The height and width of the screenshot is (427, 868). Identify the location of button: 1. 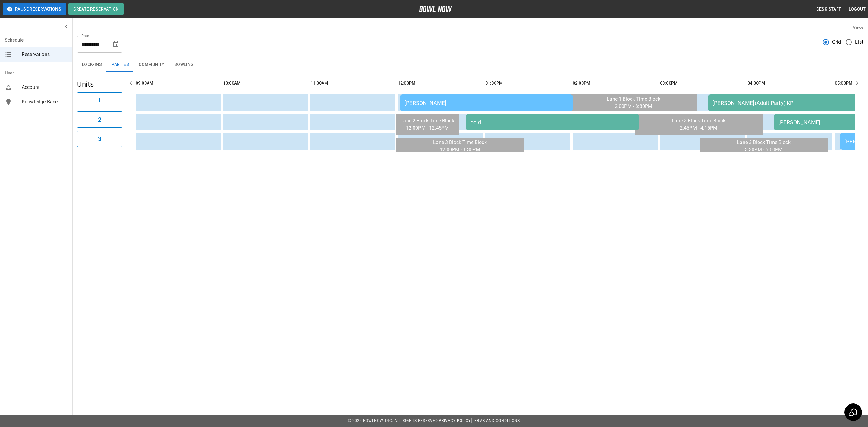
(100, 100).